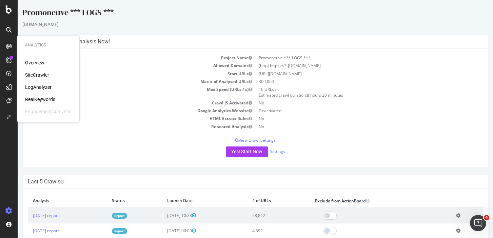 The width and height of the screenshot is (493, 238). I want to click on a: EngagementAnalytics, so click(48, 111).